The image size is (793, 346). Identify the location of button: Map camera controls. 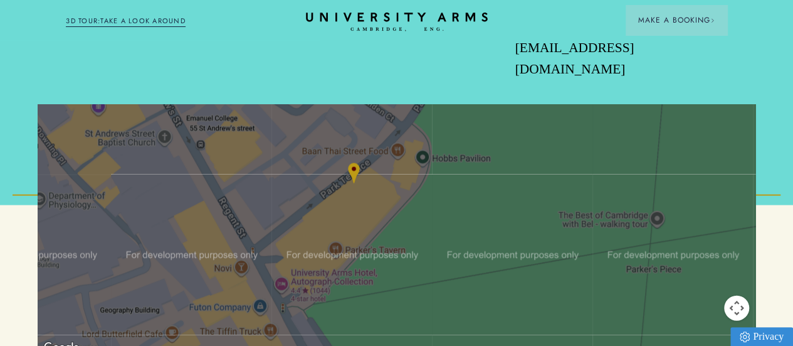
(737, 308).